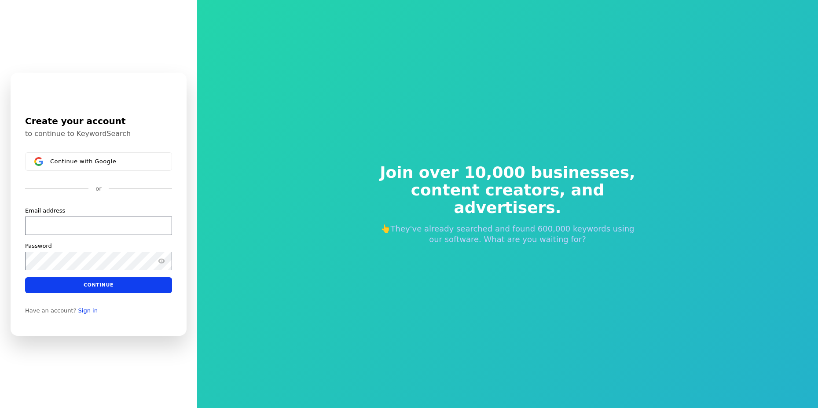  I want to click on span: Join over 10,000 businesses,, so click(508, 172).